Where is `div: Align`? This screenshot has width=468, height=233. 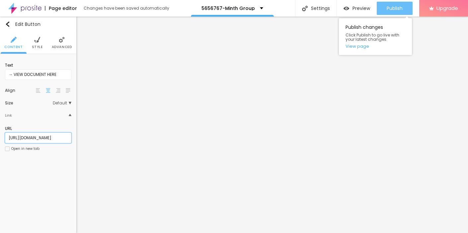
div: Align is located at coordinates (20, 91).